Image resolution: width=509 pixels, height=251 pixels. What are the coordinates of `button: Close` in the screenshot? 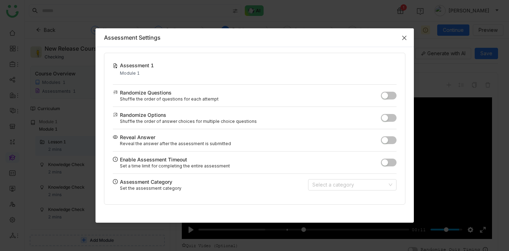 It's located at (404, 38).